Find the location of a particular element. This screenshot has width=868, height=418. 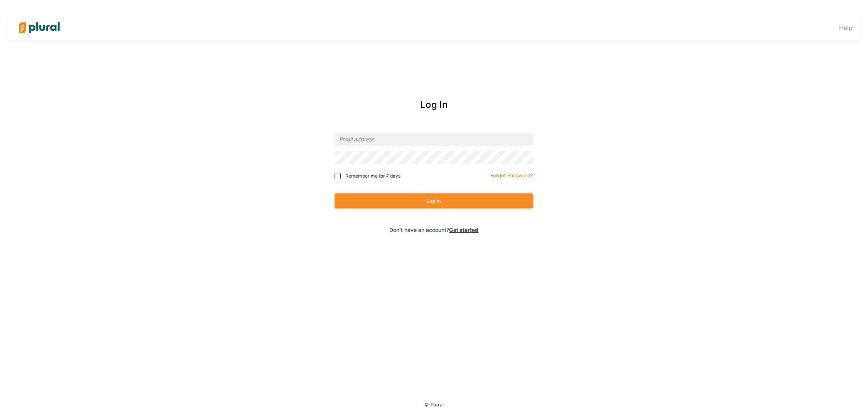

img: Logo for Plural is located at coordinates (39, 28).